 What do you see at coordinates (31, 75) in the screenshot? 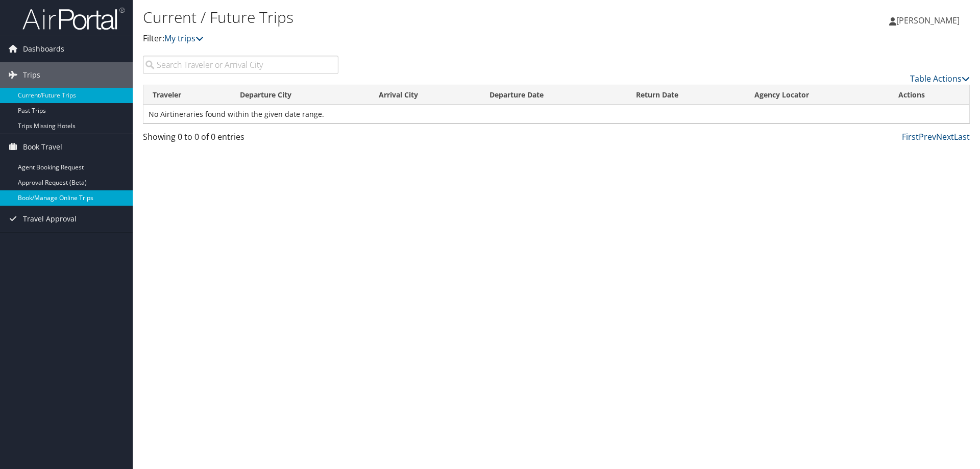
I see `span: Trips` at bounding box center [31, 75].